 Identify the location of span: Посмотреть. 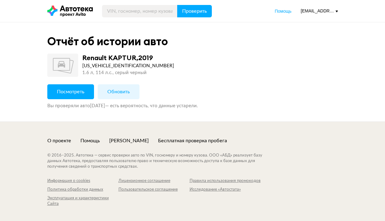
(71, 92).